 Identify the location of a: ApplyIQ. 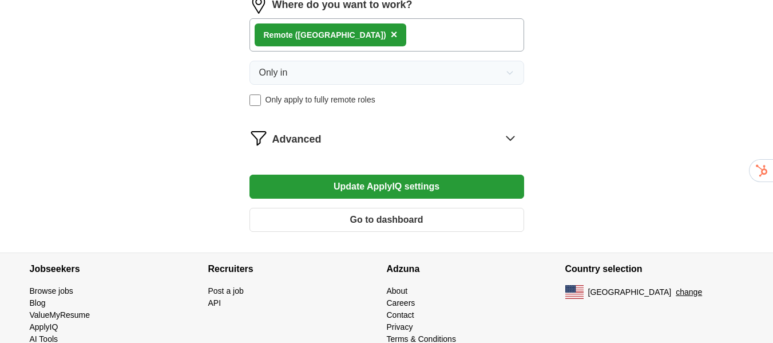
(44, 327).